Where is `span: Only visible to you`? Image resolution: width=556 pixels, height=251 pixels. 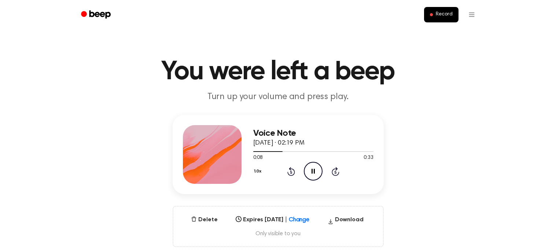
span: Only visible to you is located at coordinates (278, 234).